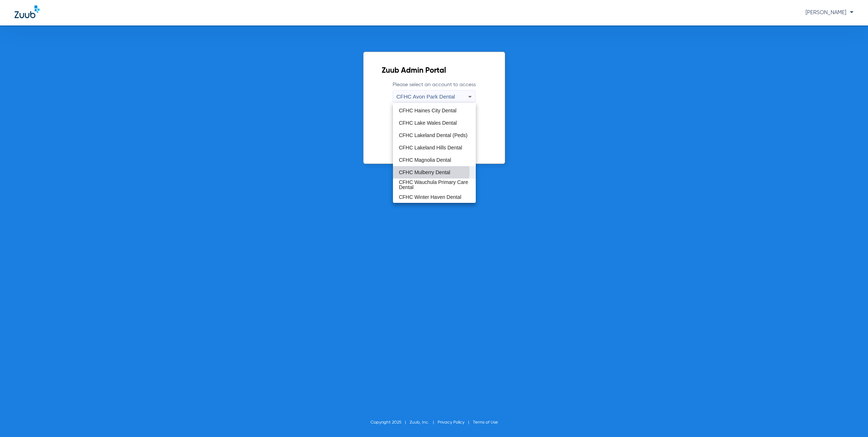  Describe the element at coordinates (428, 110) in the screenshot. I see `span: CFHC Haines City Dental` at that location.